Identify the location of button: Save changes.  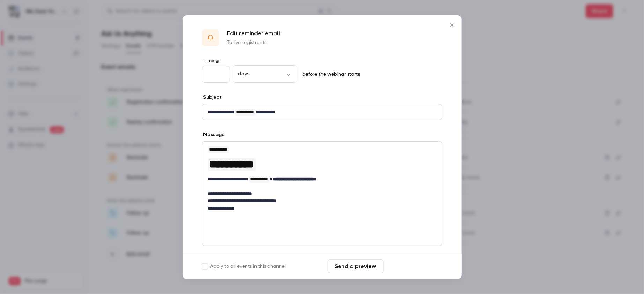
(414, 266).